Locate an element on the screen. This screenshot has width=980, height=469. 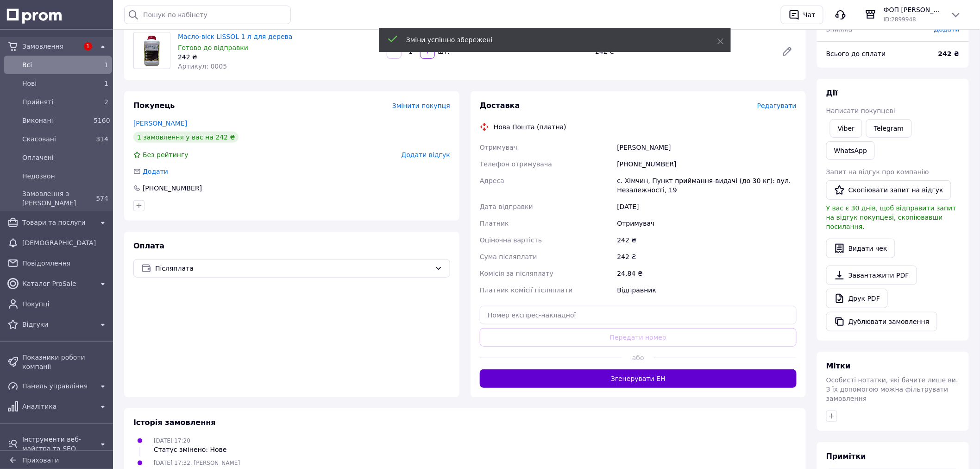
div: Нова Пошта (платна) is located at coordinates (530, 127).